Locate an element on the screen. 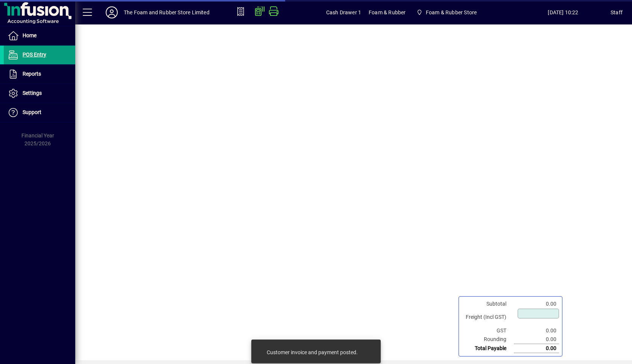  td: Freight (Incl GST) is located at coordinates (488, 317).